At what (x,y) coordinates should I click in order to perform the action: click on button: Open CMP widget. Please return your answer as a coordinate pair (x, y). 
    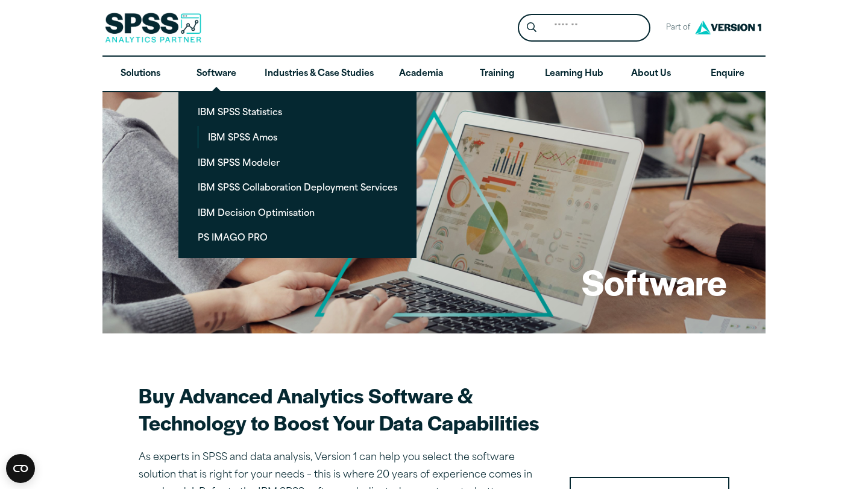
    Looking at the image, I should click on (21, 468).